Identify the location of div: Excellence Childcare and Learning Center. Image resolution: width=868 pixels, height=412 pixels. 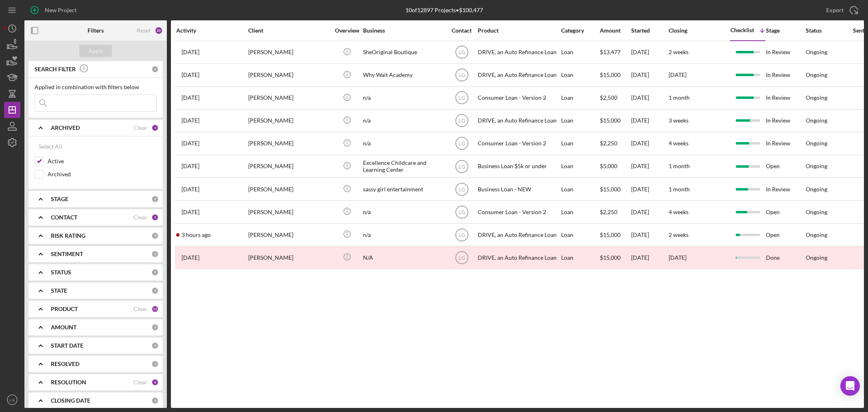
(404, 166).